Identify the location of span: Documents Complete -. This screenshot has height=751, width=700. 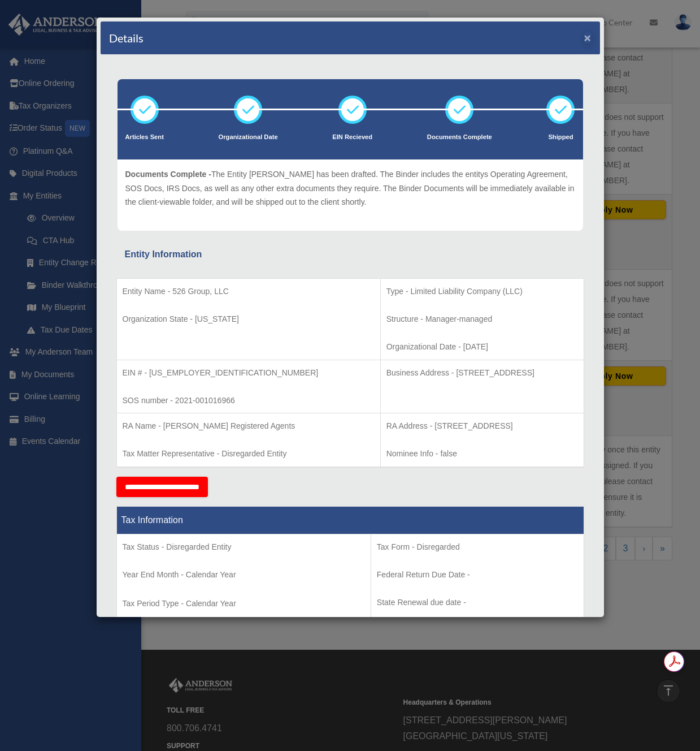
(168, 174).